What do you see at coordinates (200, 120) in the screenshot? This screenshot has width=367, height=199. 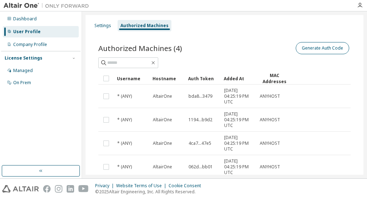 I see `span: 1194...b9d2` at bounding box center [200, 120].